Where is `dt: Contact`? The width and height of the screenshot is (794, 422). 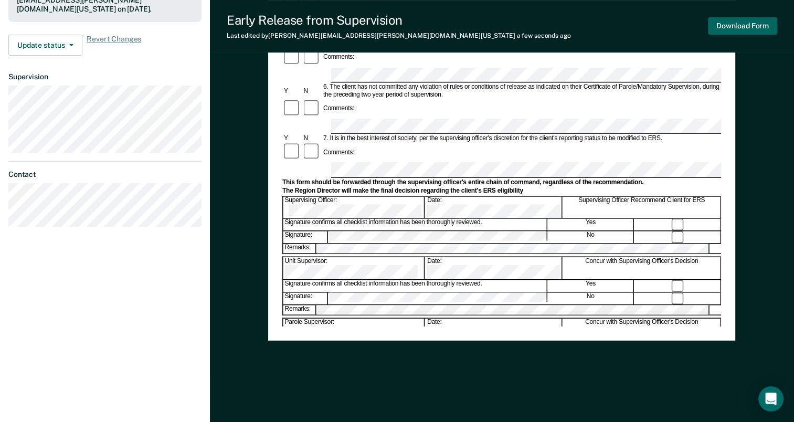 dt: Contact is located at coordinates (105, 174).